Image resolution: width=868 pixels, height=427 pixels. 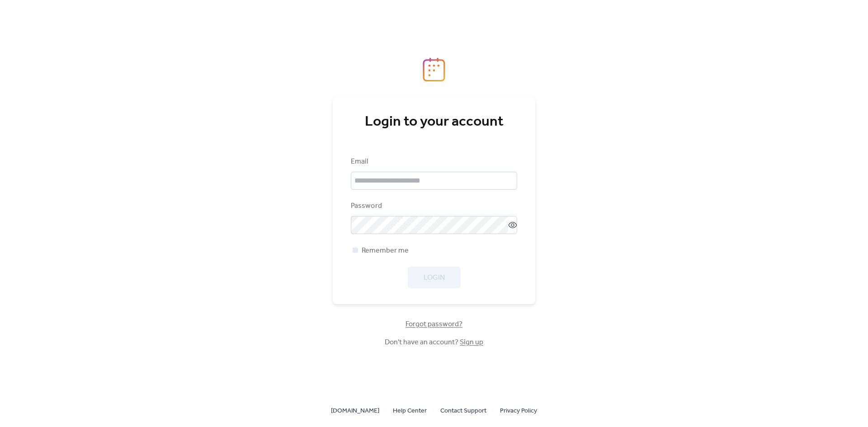 I want to click on div: Login to your account, so click(x=434, y=122).